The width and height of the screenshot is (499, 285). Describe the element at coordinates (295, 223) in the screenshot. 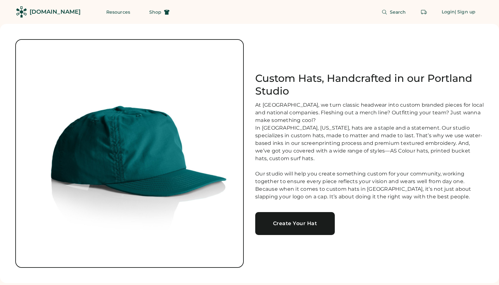

I see `a: Create Your Hat` at that location.